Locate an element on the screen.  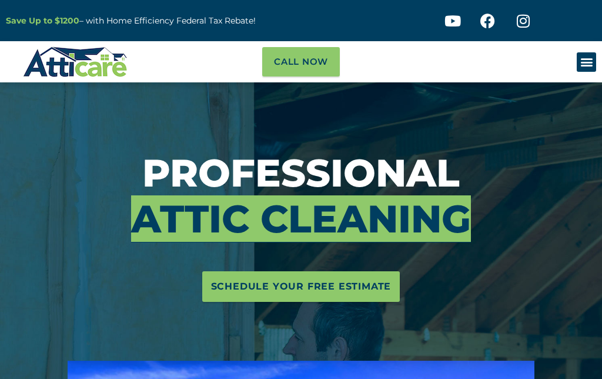
p: – with Home Efficiency Federal Tax Rebate! is located at coordinates (151, 21).